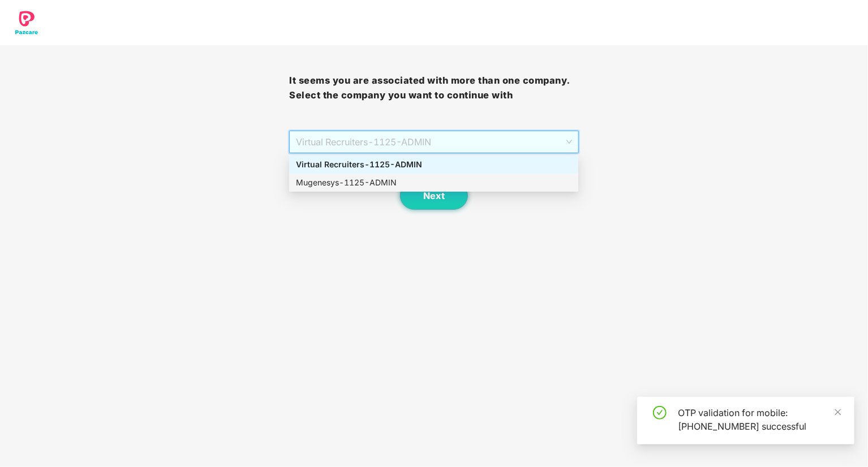 This screenshot has width=868, height=467. Describe the element at coordinates (433, 142) in the screenshot. I see `span: Virtual Recruiters - 1125 - ADMIN` at that location.